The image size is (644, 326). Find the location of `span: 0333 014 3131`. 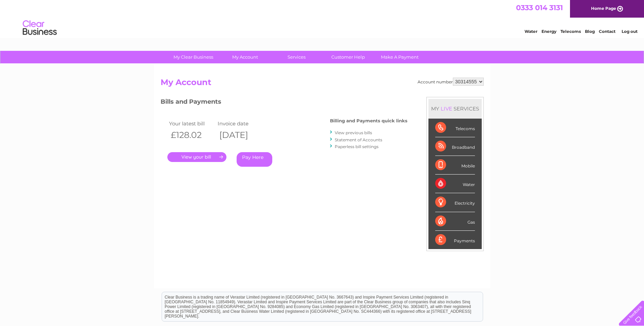

span: 0333 014 3131 is located at coordinates (540, 7).